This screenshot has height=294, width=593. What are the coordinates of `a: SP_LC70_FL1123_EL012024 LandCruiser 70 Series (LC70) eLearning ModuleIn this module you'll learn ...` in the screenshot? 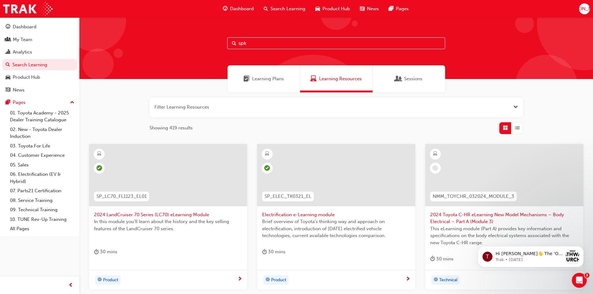 It's located at (168, 217).